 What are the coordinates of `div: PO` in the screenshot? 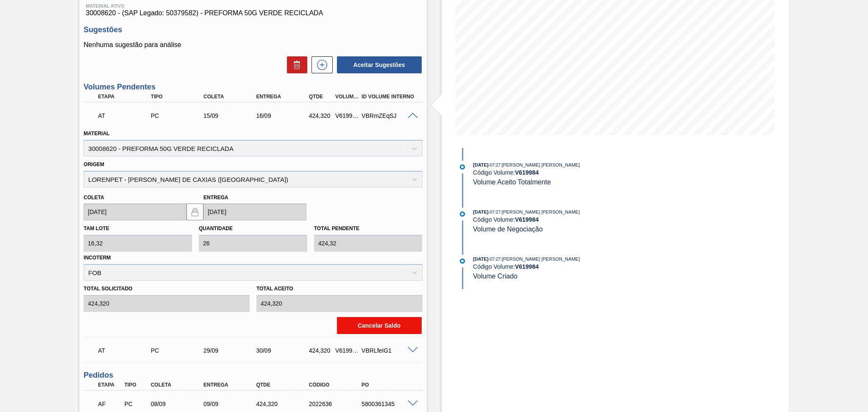 It's located at (389, 385).